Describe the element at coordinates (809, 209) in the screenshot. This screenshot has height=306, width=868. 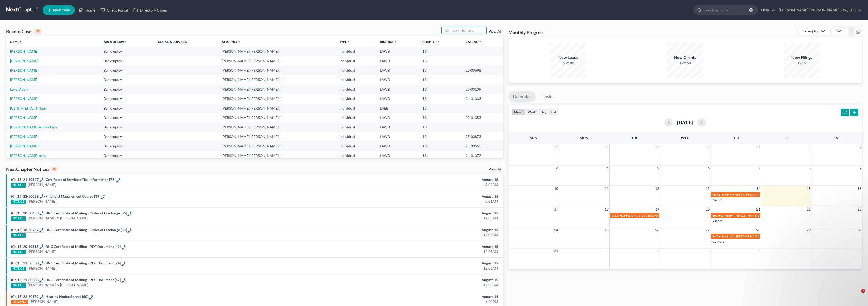
I see `span: 22` at that location.